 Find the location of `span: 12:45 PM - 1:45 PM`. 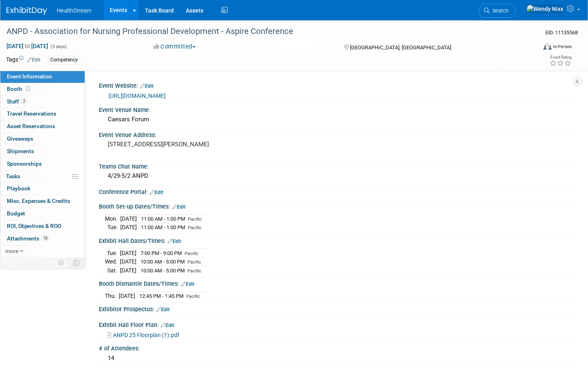

span: 12:45 PM - 1:45 PM is located at coordinates (161, 296).